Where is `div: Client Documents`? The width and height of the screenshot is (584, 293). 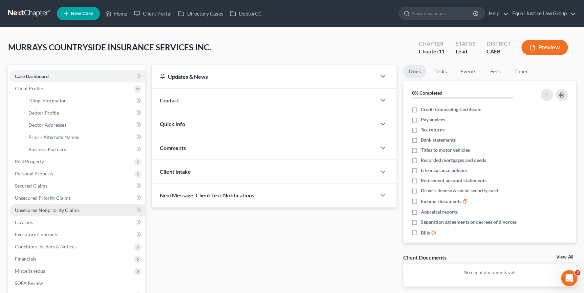 div: Client Documents is located at coordinates (425, 257).